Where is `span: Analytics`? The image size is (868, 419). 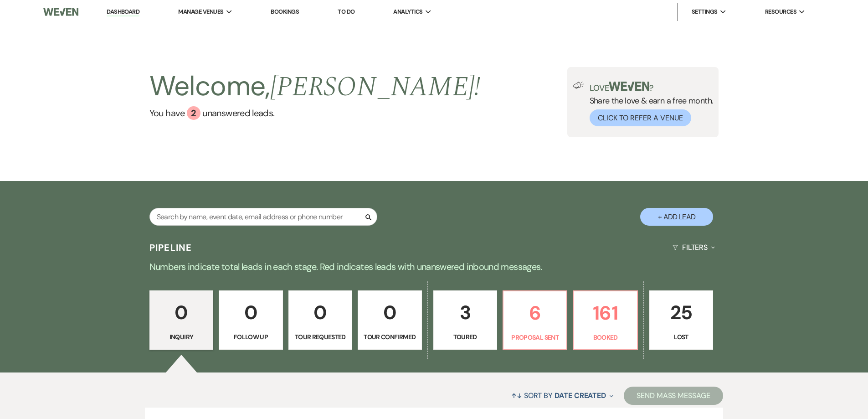 span: Analytics is located at coordinates (408, 12).